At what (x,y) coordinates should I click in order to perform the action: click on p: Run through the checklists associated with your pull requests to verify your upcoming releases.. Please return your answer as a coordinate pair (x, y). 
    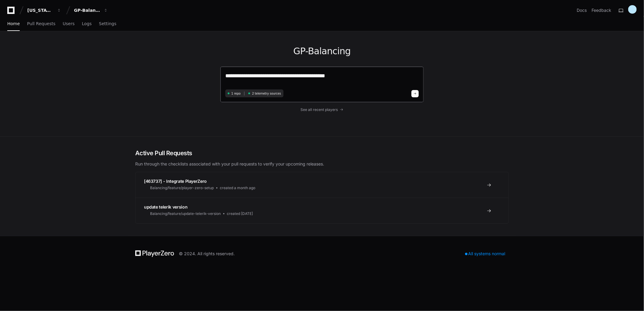
    Looking at the image, I should click on (322, 164).